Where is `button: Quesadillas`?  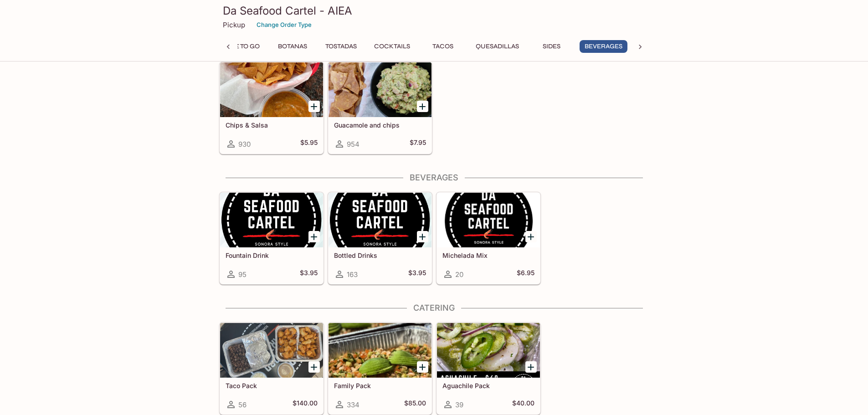
button: Quesadillas is located at coordinates (497, 46).